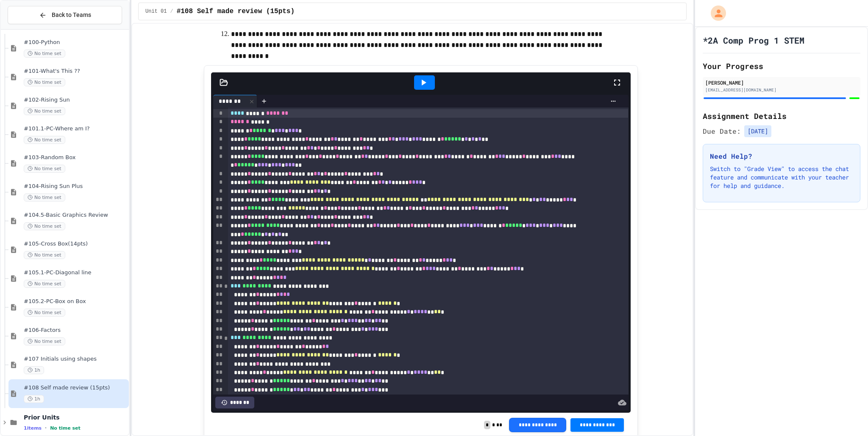 Image resolution: width=868 pixels, height=436 pixels. What do you see at coordinates (33, 428) in the screenshot?
I see `span: 1 items` at bounding box center [33, 428].